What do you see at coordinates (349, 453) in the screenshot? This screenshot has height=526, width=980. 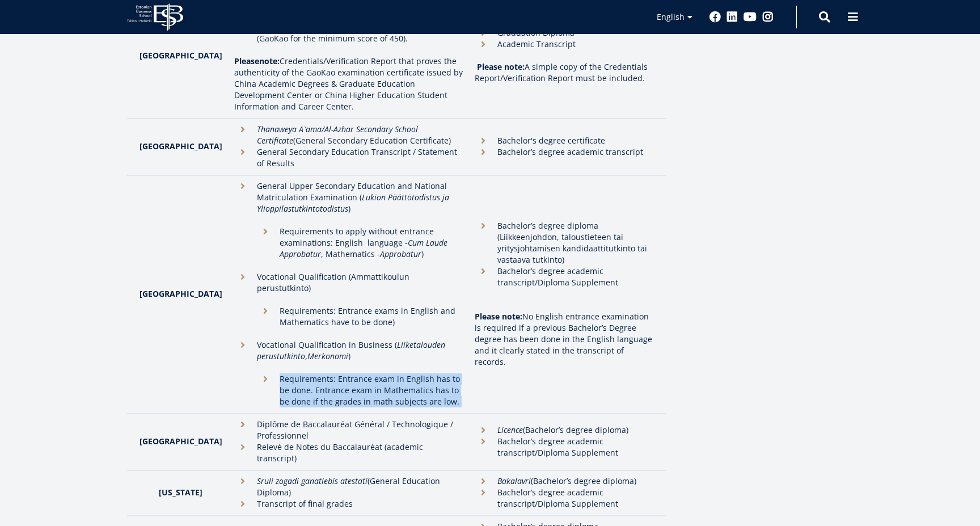 I see `li: Relevé de Notes du Baccalauréat (academic transcript)` at bounding box center [349, 453].